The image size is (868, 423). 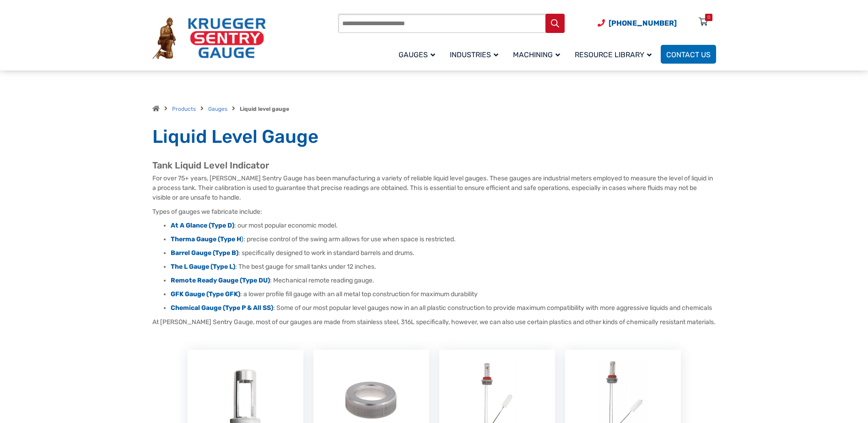 What do you see at coordinates (443, 253) in the screenshot?
I see `li: : specifically designed to work in standard barrels and drums.` at bounding box center [443, 253].